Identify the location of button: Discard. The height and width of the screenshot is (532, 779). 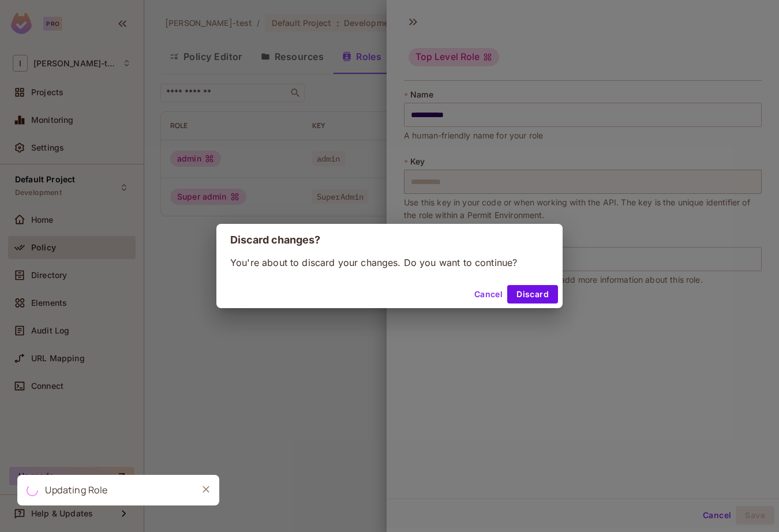
(533, 294).